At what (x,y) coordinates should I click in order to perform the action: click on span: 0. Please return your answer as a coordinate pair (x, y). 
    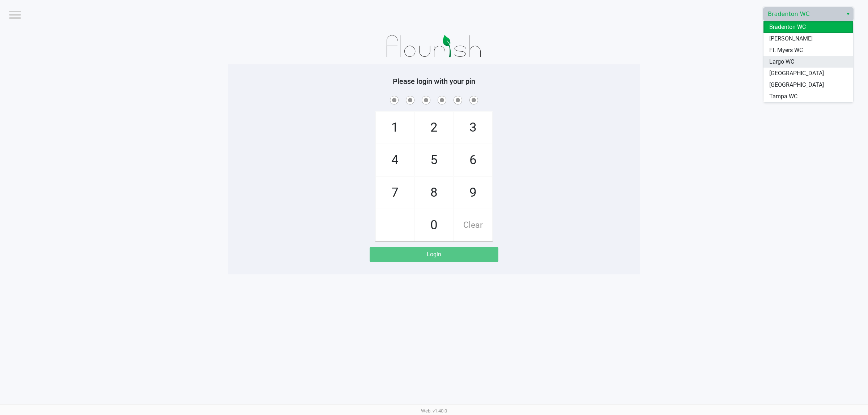
    Looking at the image, I should click on (434, 225).